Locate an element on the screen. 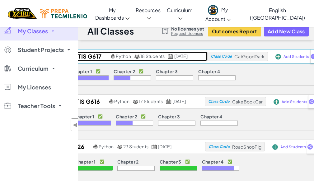 Image resolution: width=314 pixels, height=181 pixels. a: Resources is located at coordinates (148, 14).